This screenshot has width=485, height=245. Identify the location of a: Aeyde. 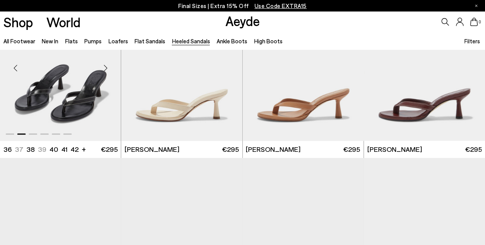
(243, 21).